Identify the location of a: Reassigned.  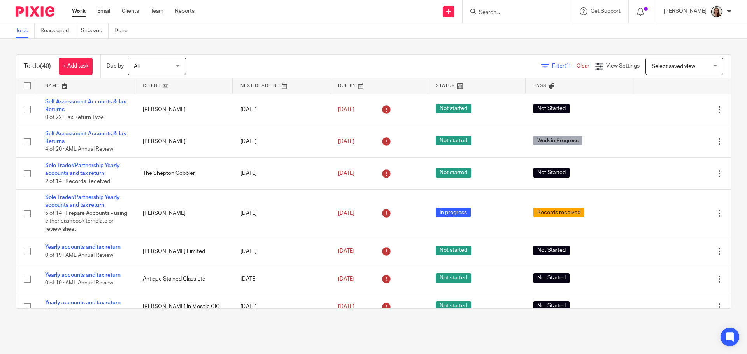
(58, 31).